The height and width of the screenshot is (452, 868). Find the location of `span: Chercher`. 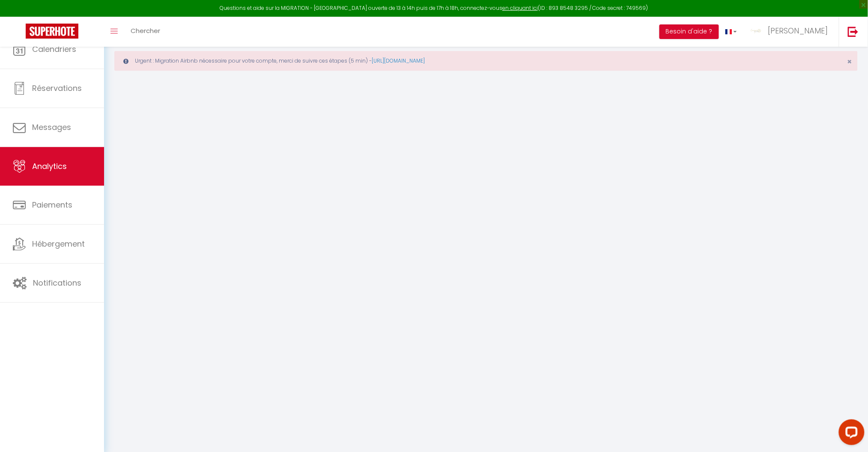

span: Chercher is located at coordinates (146, 31).